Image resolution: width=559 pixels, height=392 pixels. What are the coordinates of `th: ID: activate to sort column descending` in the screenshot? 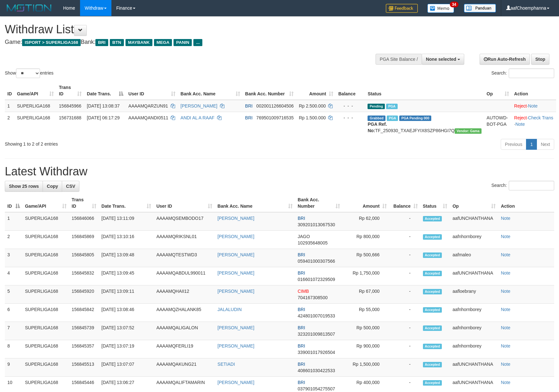 It's located at (14, 203).